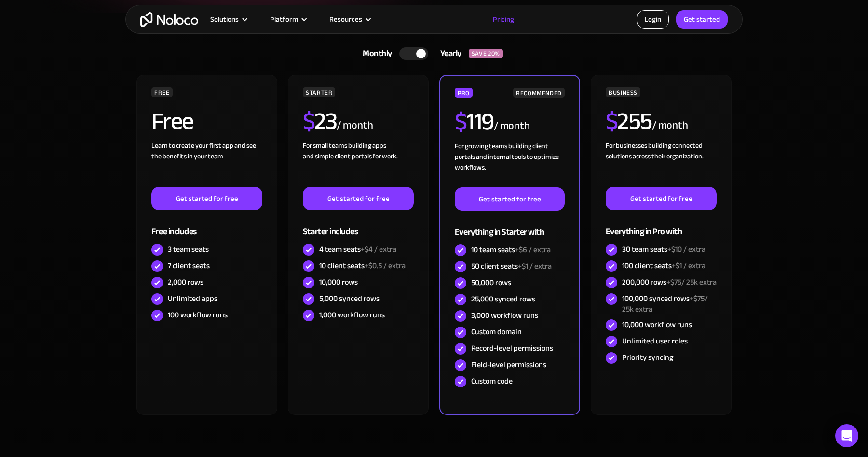  Describe the element at coordinates (513, 348) in the screenshot. I see `div: Record-level permissions` at that location.